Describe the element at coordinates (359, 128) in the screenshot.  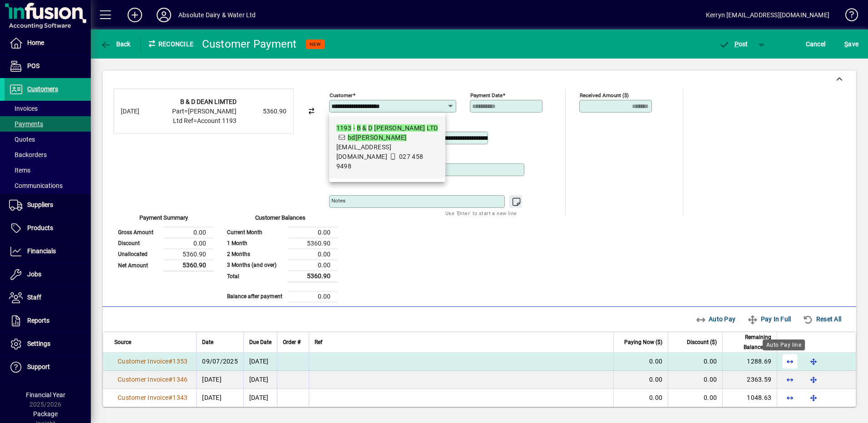
I see `em: B` at that location.